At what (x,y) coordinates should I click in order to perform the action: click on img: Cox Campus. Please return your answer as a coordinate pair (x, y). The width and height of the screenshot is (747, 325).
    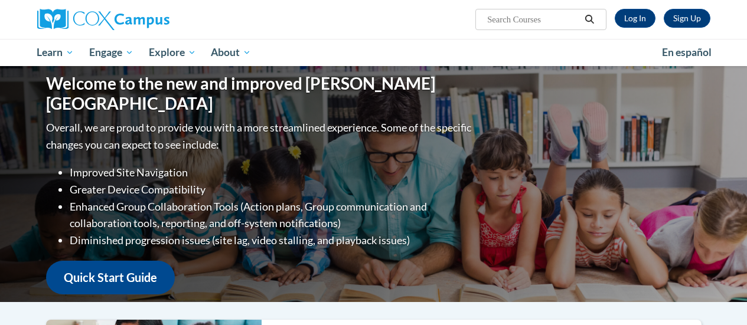
    Looking at the image, I should click on (103, 19).